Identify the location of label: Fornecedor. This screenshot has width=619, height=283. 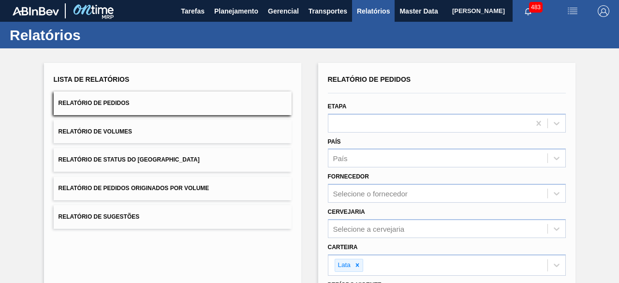
(348, 177).